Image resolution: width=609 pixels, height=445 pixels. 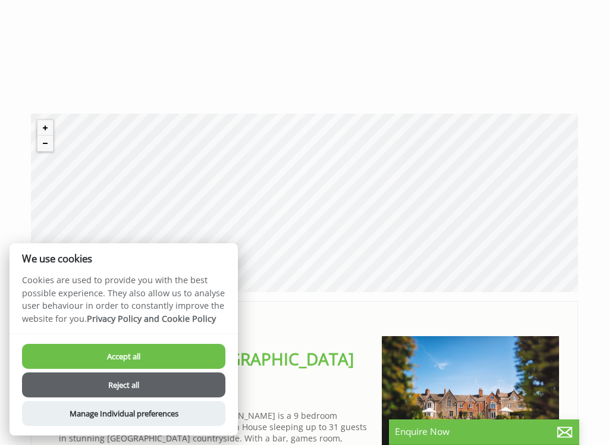 I want to click on button: Accept all, so click(x=124, y=356).